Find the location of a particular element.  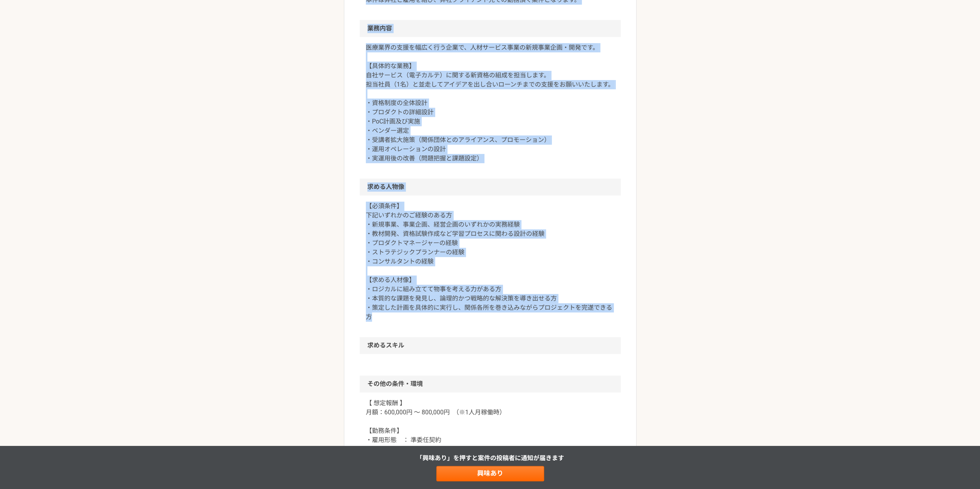

p: 医療業界の支援を幅広く行う企業で、人材サービス事業の新規事業企画・開発です。 【具体的な業務】 自社サービス（電子カルテ）に関する新資格の組成を担当します。 担当社員（1名）と並走してアイデアを... is located at coordinates (490, 103).